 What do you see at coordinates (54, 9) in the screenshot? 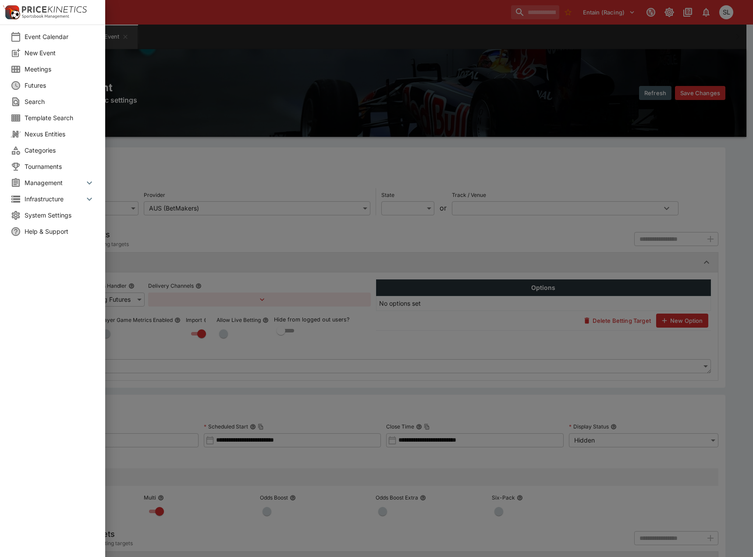
I see `img: PriceKinetics` at bounding box center [54, 9].